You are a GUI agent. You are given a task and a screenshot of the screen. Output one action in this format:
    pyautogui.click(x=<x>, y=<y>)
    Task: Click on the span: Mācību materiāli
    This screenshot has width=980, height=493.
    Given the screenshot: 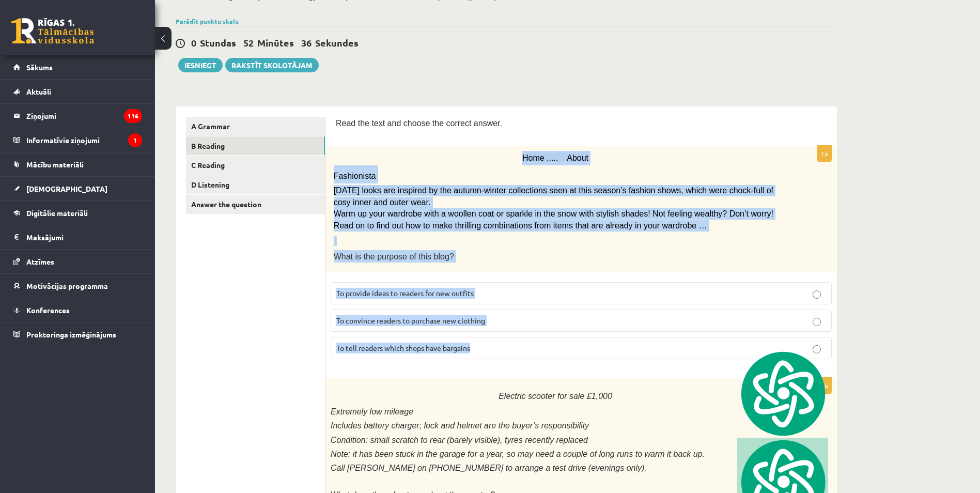 What is the action you would take?
    pyautogui.click(x=55, y=165)
    